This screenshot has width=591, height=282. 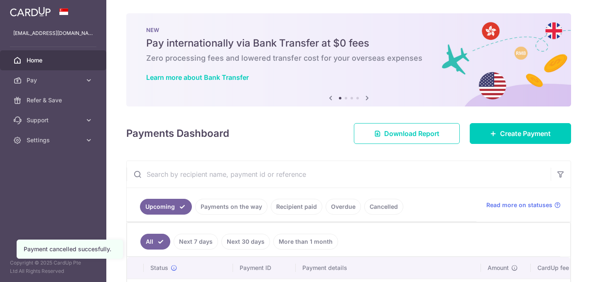 What do you see at coordinates (70, 249) in the screenshot?
I see `div: Payment cancelled succesfully.` at bounding box center [70, 249].